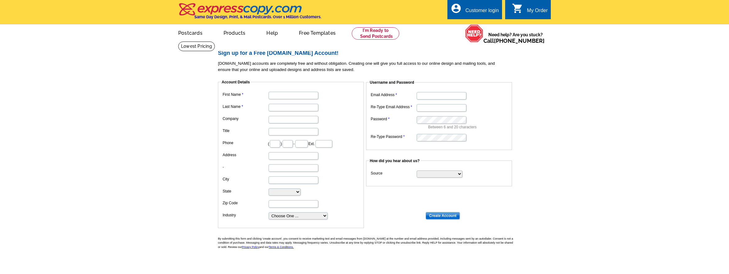 The height and width of the screenshot is (274, 729). I want to click on label: Address, so click(245, 155).